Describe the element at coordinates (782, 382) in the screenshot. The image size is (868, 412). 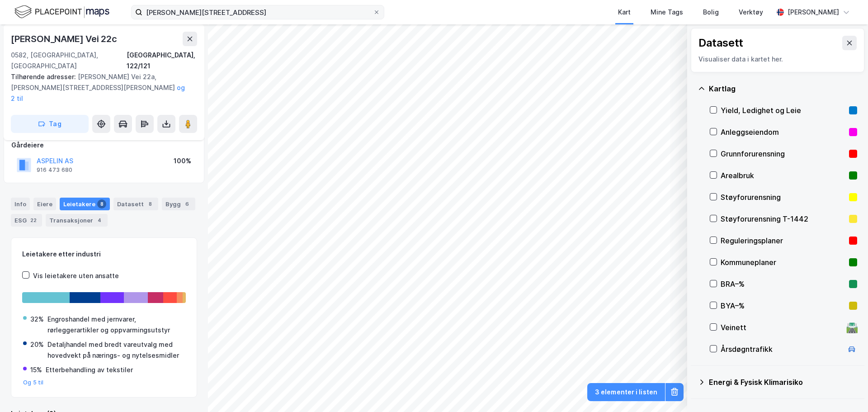
I see `div: Energi & Fysisk Klimarisiko` at that location.